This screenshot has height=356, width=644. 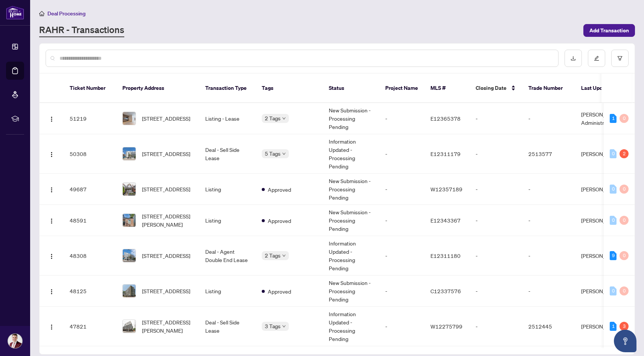 What do you see at coordinates (66, 14) in the screenshot?
I see `span: Deal Processing` at bounding box center [66, 14].